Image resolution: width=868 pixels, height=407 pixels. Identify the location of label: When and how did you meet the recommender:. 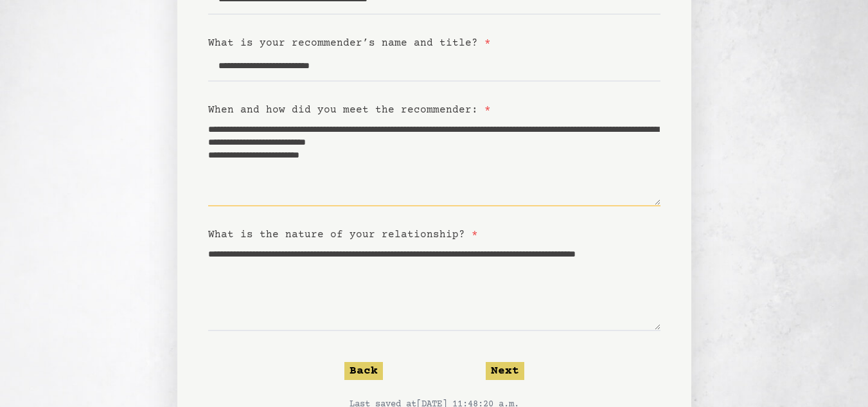
(349, 110).